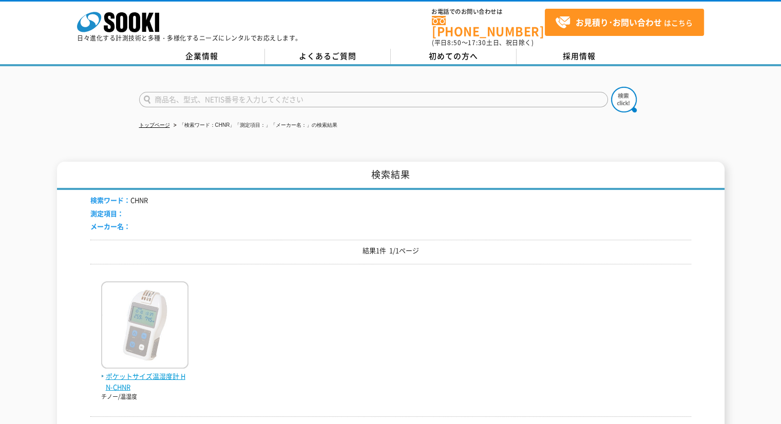 This screenshot has height=424, width=781. I want to click on span: 測定項目：, so click(107, 213).